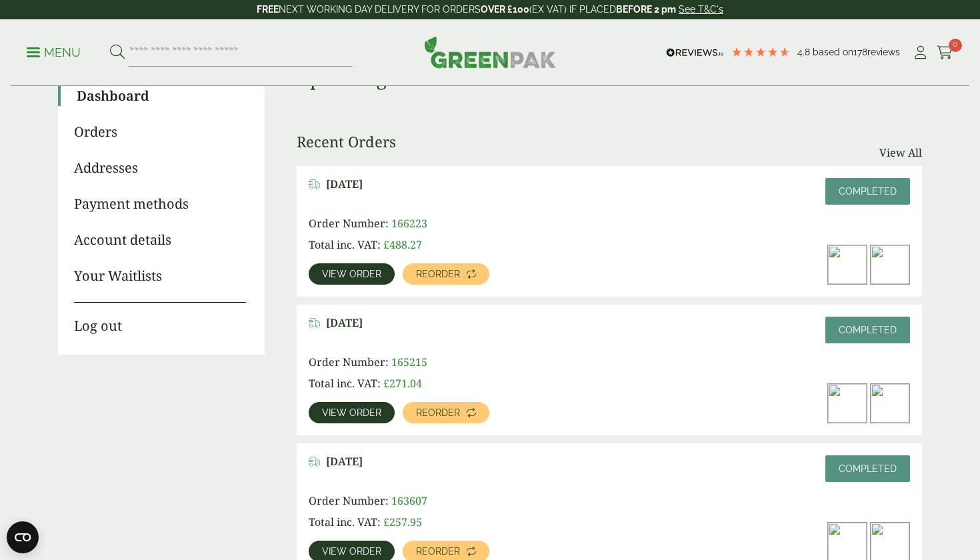 The height and width of the screenshot is (560, 980). I want to click on i: My Account, so click(920, 52).